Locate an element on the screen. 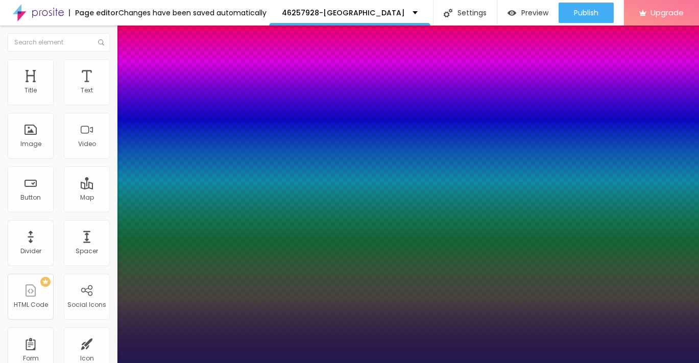 The width and height of the screenshot is (699, 363). div: Changes have been saved automatically is located at coordinates (193, 13).